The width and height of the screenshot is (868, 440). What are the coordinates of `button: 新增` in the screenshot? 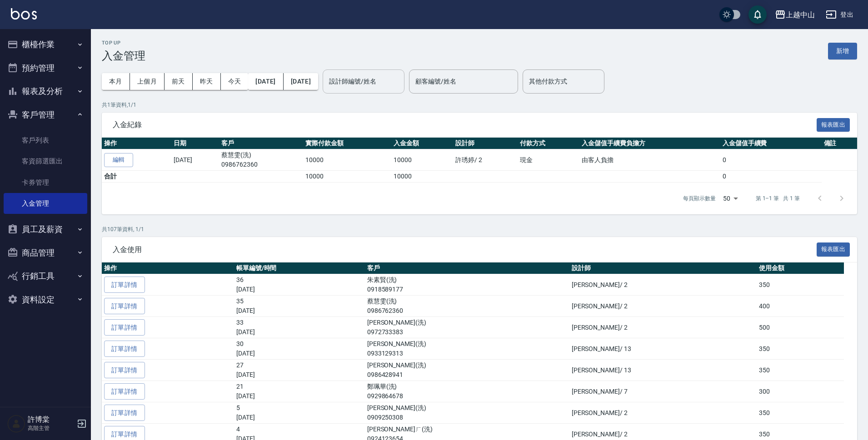 It's located at (842, 51).